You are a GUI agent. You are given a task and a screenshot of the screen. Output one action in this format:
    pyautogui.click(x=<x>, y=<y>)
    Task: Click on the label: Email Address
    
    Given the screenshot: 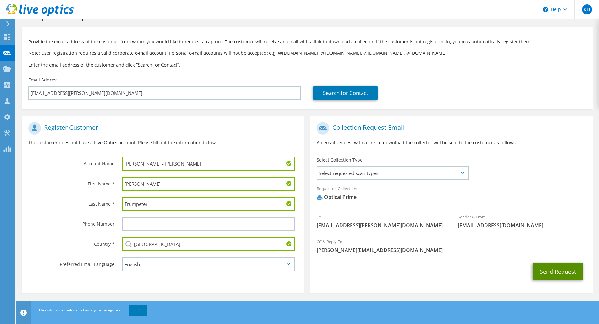 What is the action you would take?
    pyautogui.click(x=43, y=80)
    